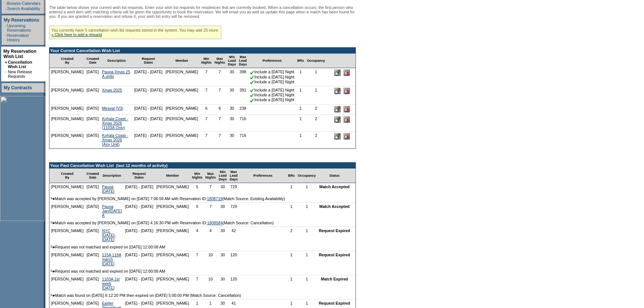 Image resolution: width=644 pixels, height=308 pixels. Describe the element at coordinates (301, 61) in the screenshot. I see `td: BRs` at that location.